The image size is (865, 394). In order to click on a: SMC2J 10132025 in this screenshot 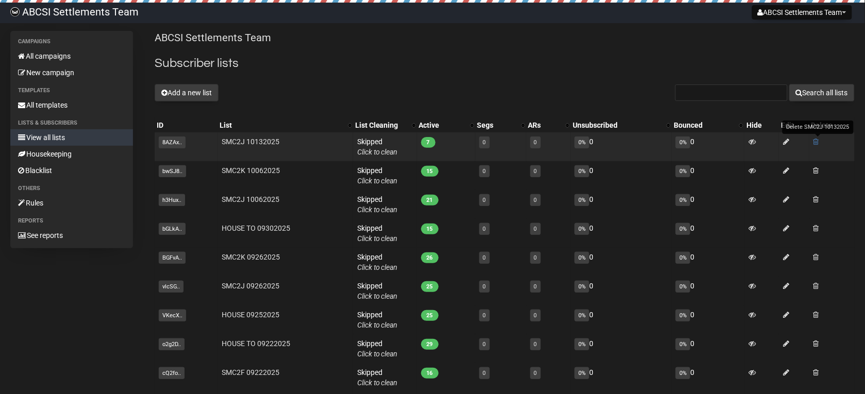, I will do `click(251, 142)`.